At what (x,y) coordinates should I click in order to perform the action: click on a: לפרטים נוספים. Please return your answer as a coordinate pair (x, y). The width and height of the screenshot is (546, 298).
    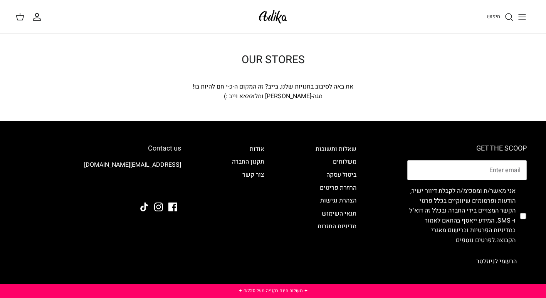
    Looking at the image, I should click on (475, 241).